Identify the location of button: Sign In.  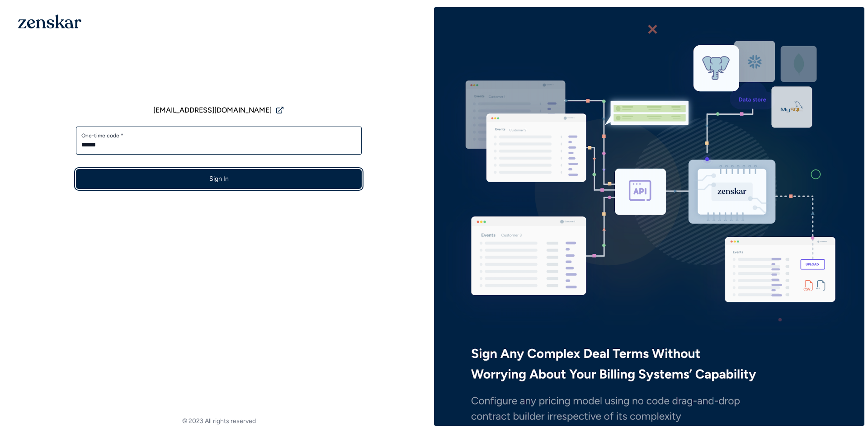
(219, 179).